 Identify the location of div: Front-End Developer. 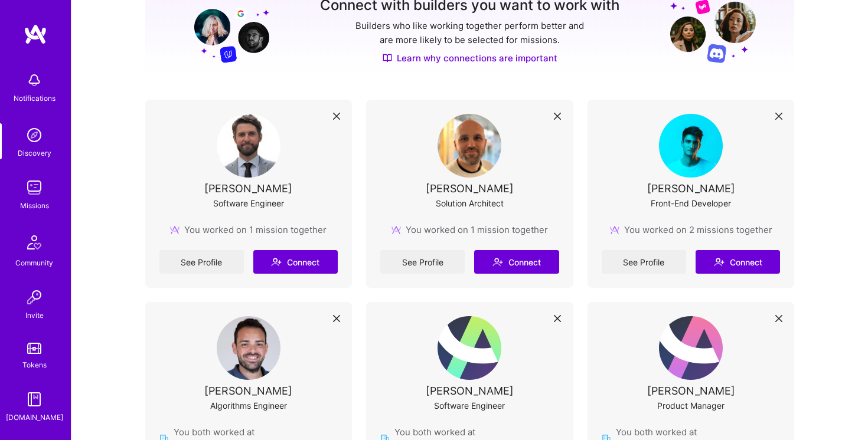
(691, 203).